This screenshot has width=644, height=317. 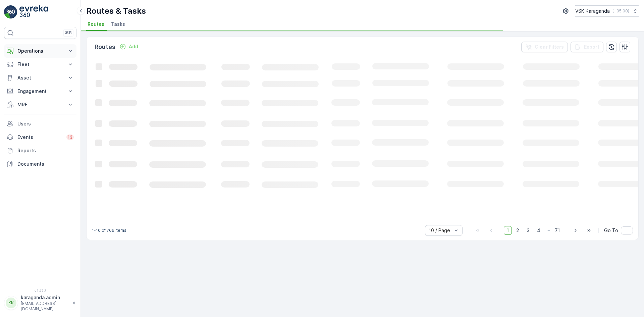 I want to click on button: Clear Filters, so click(x=544, y=47).